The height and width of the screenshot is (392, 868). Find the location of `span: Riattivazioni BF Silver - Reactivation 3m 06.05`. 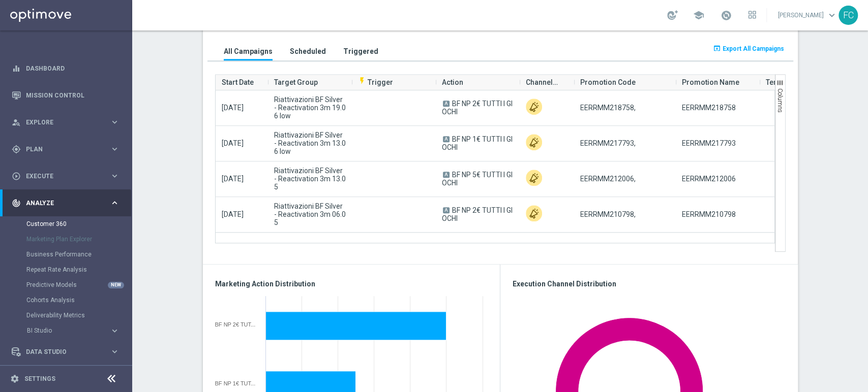

span: Riattivazioni BF Silver - Reactivation 3m 06.05 is located at coordinates (310, 214).